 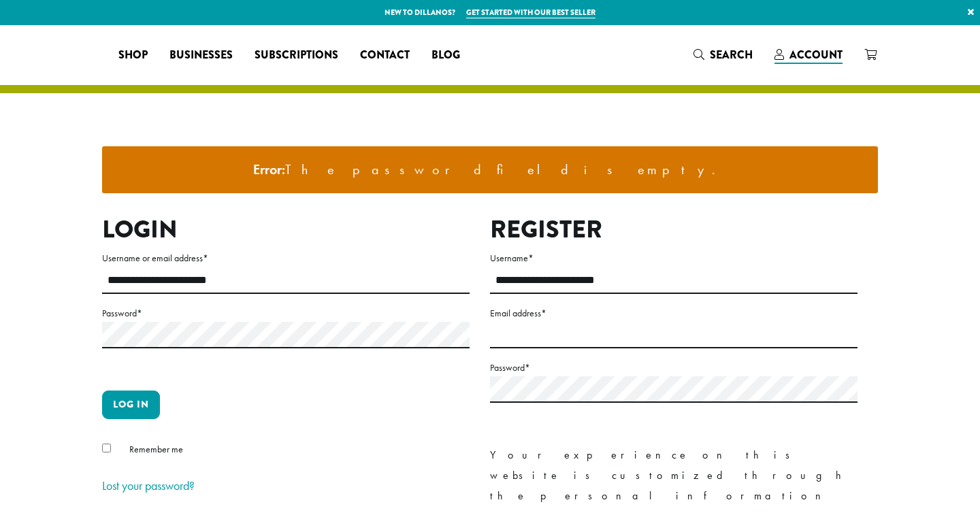 What do you see at coordinates (286, 258) in the screenshot?
I see `label: Username or email address` at bounding box center [286, 258].